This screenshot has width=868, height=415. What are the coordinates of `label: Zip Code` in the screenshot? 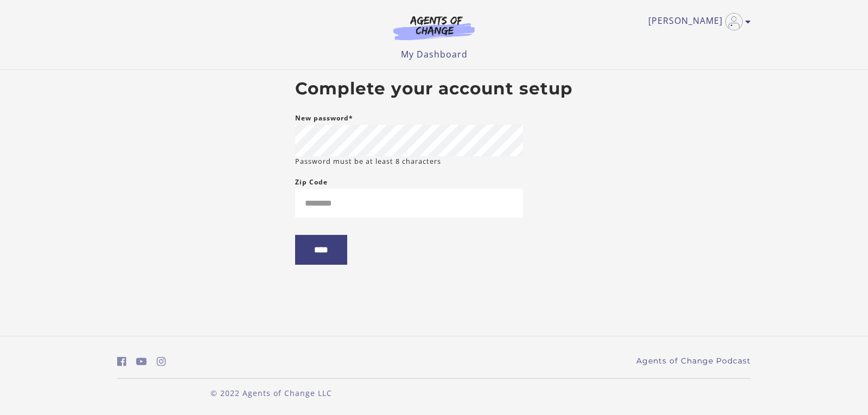 It's located at (312, 182).